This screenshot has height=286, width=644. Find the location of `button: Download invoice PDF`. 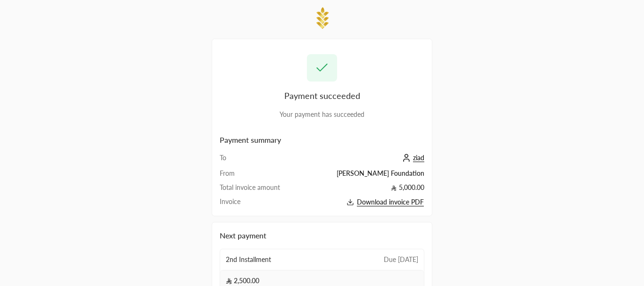

button: Download invoice PDF is located at coordinates (363, 202).